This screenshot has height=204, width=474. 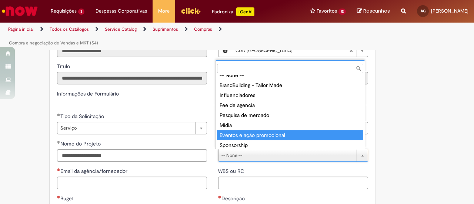 I want to click on div: Sponsorship, so click(x=290, y=145).